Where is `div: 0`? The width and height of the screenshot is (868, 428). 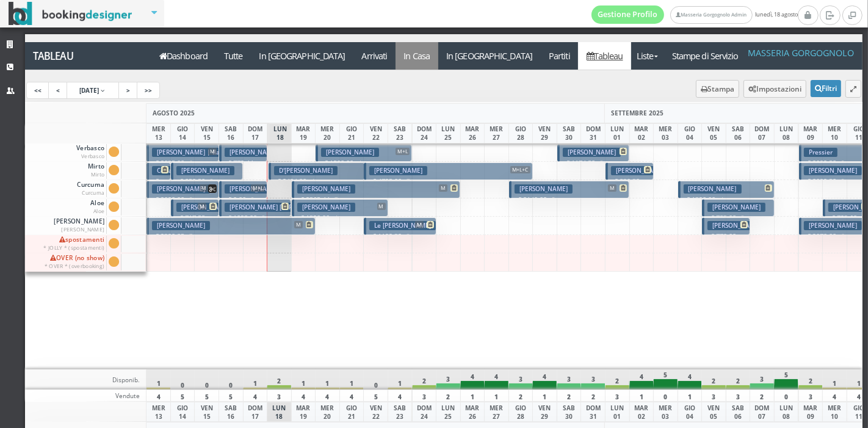 div: 0 is located at coordinates (376, 379).